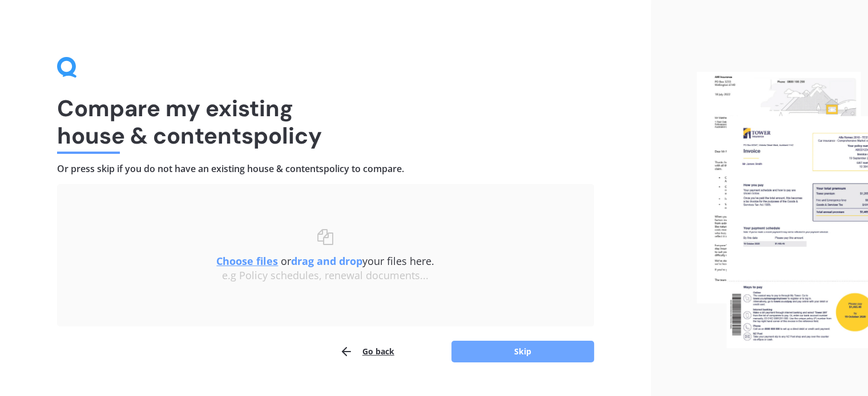 The image size is (868, 396). I want to click on div: e.g Policy schedules, renewal documents..., so click(325, 276).